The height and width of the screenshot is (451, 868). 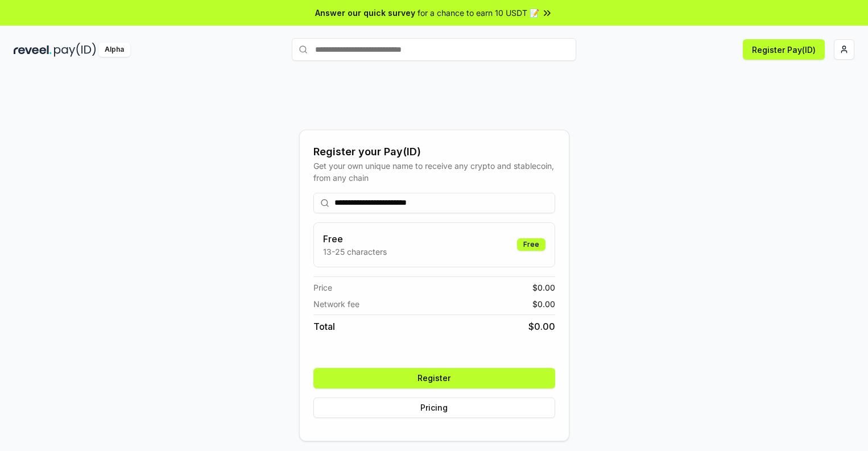 What do you see at coordinates (434, 378) in the screenshot?
I see `button: Register` at bounding box center [434, 378].